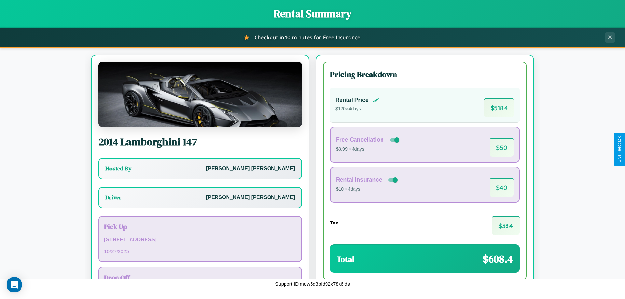 This screenshot has width=625, height=299. Describe the element at coordinates (425, 74) in the screenshot. I see `h3: Pricing Breakdown` at that location.